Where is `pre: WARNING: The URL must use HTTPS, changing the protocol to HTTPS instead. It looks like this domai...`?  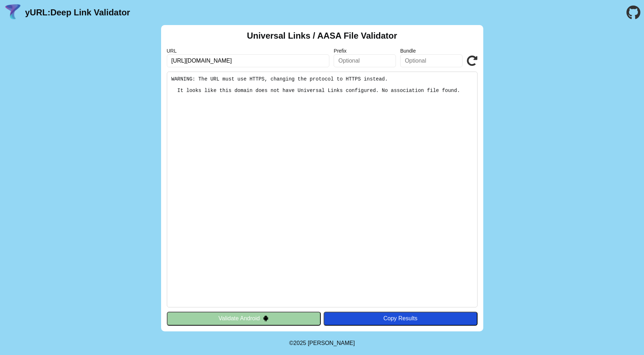
pre: WARNING: The URL must use HTTPS, changing the protocol to HTTPS instead. It looks like this domai... is located at coordinates (322, 190).